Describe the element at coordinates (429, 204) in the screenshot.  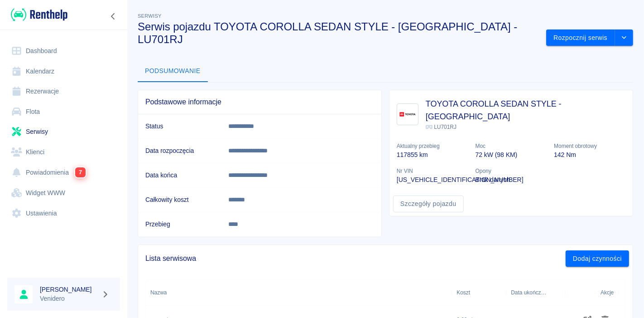
I see `a: Szczegóły pojazdu` at that location.